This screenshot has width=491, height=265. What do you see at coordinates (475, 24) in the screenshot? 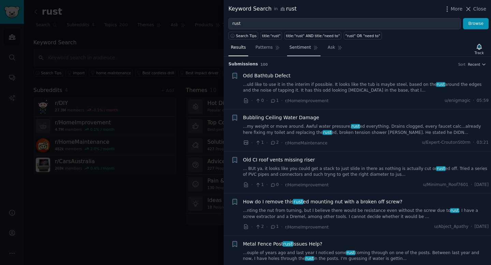
I see `button: Browse` at bounding box center [475, 24].